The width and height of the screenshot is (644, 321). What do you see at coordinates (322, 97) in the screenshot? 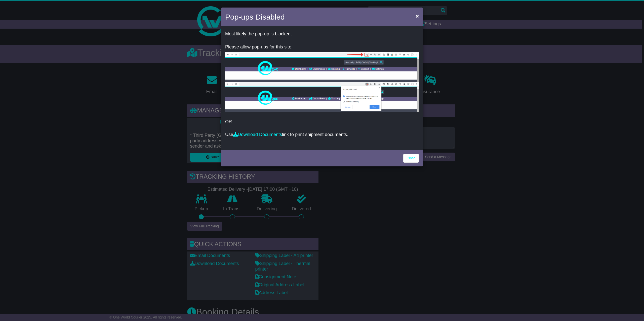
I see `img: allow-popup-2.png` at bounding box center [322, 97].